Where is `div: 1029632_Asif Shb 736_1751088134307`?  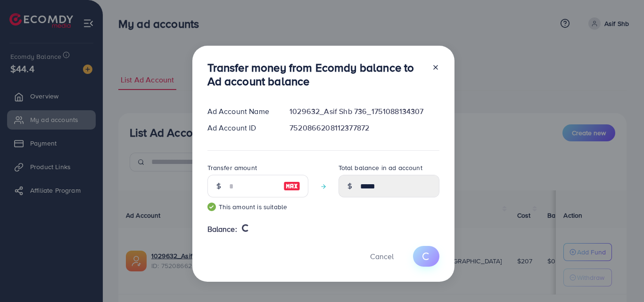 div: 1029632_Asif Shb 736_1751088134307 is located at coordinates (364, 111).